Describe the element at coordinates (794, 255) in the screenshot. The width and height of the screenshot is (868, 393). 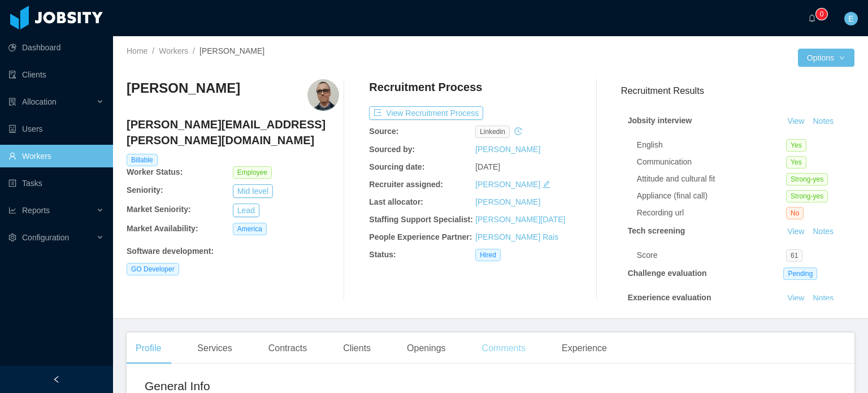
I see `span: 61` at that location.